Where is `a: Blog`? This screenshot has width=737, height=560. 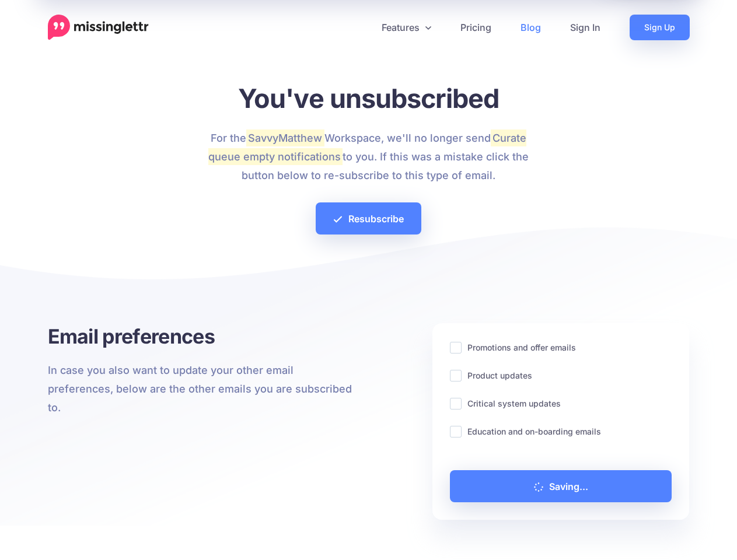
a: Blog is located at coordinates (530, 28).